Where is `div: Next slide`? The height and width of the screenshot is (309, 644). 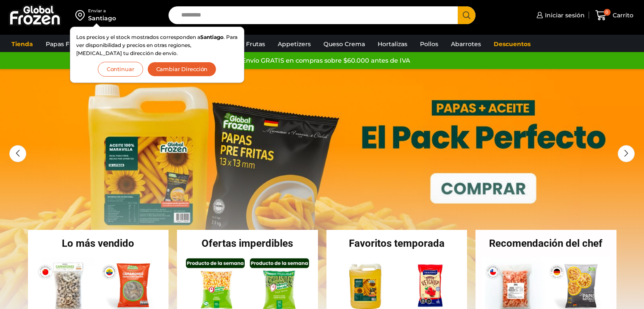
div: Next slide is located at coordinates (626, 154).